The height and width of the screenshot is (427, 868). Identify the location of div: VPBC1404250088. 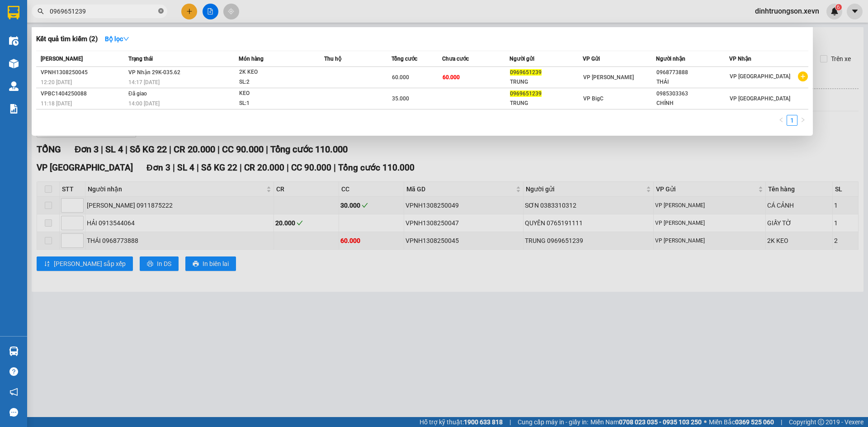
(84, 94).